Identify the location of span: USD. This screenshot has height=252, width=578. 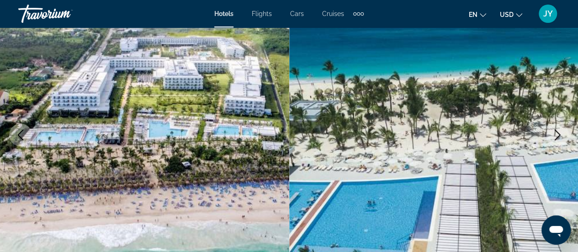
(507, 15).